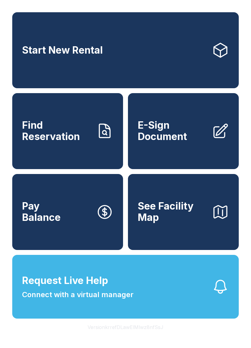 This screenshot has width=251, height=348. What do you see at coordinates (57, 131) in the screenshot?
I see `span: Find Reservation` at bounding box center [57, 131].